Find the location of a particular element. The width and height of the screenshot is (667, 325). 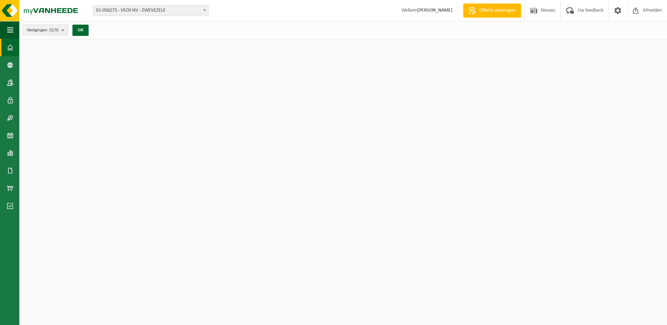

a: Offerte aanvragen is located at coordinates (492, 11).